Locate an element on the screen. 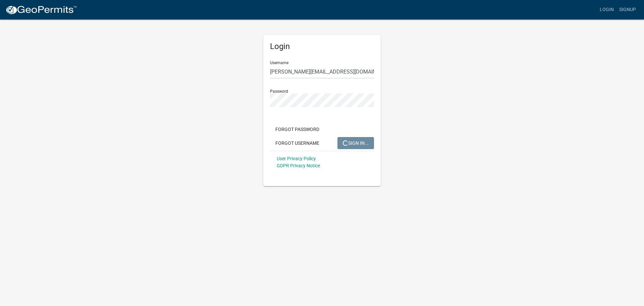  a: Login is located at coordinates (607, 10).